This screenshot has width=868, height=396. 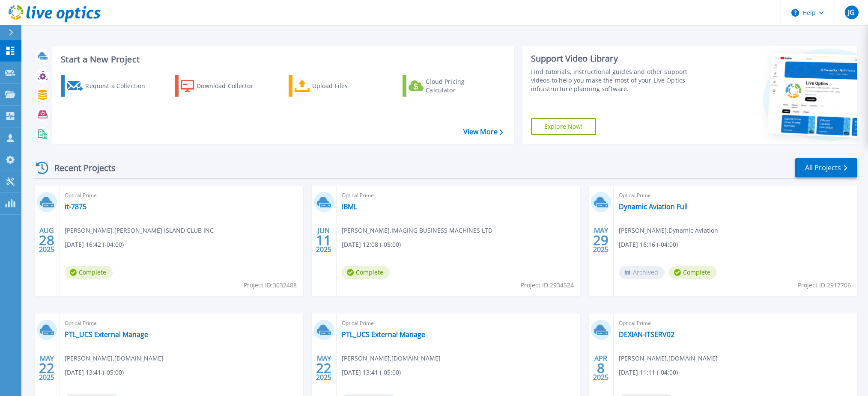 I want to click on span: 29, so click(x=600, y=240).